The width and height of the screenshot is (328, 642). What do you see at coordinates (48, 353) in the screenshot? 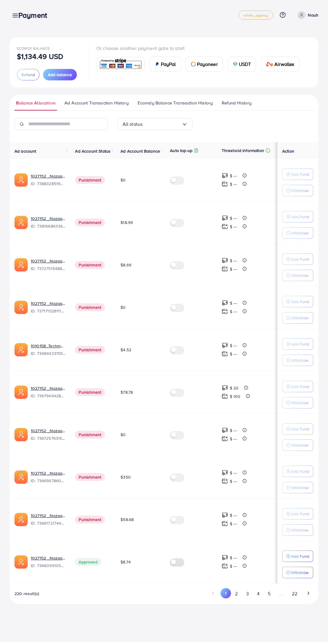
I see `span: ID: 7368443315504726017` at bounding box center [48, 353].